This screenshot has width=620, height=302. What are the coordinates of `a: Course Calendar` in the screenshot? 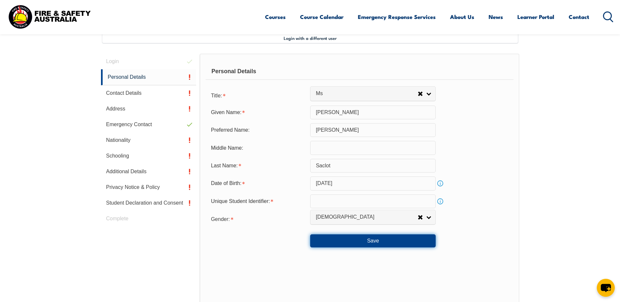 It's located at (321, 17).